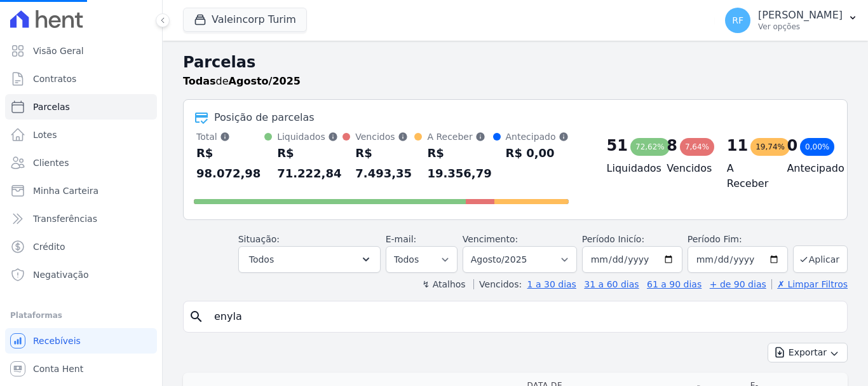 Image resolution: width=868 pixels, height=386 pixels. I want to click on div: 72,62%, so click(650, 147).